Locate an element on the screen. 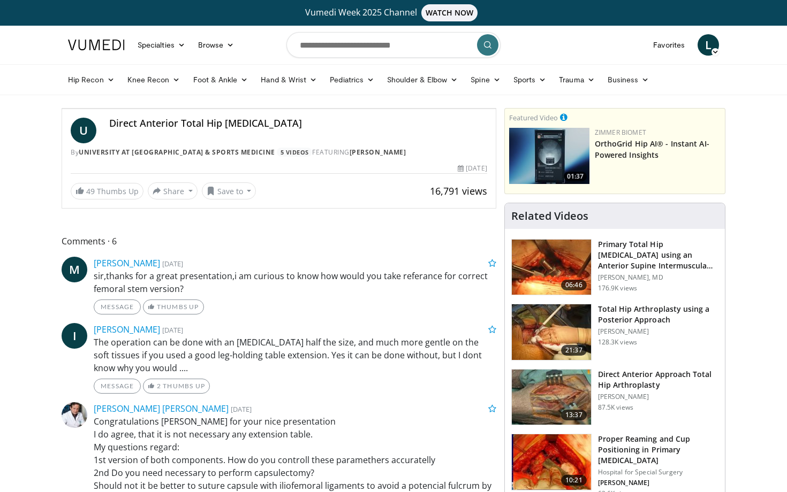 The height and width of the screenshot is (492, 787). a: Zimmer Biomet is located at coordinates (620, 132).